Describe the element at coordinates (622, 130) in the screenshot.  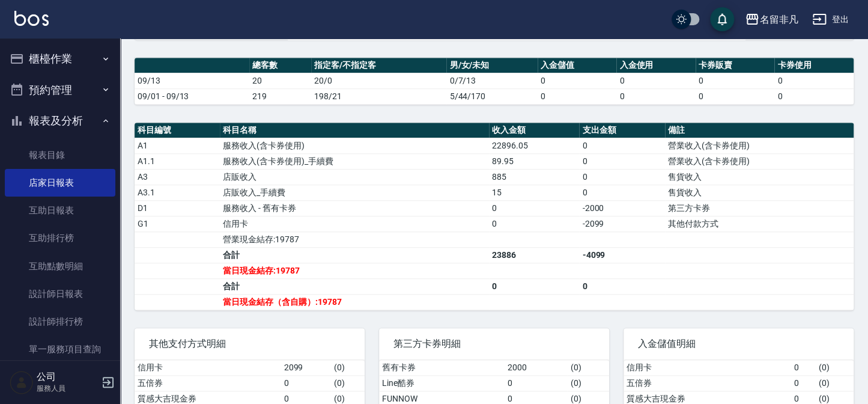
I see `th: 支出金額` at that location.